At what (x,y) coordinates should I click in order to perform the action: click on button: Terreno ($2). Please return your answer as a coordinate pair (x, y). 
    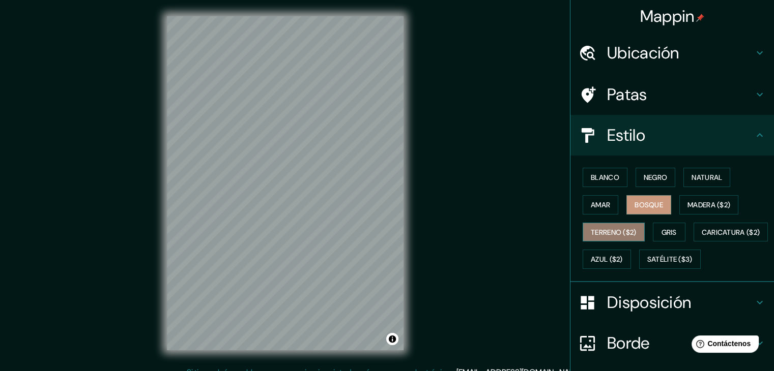
    Looking at the image, I should click on (613, 232).